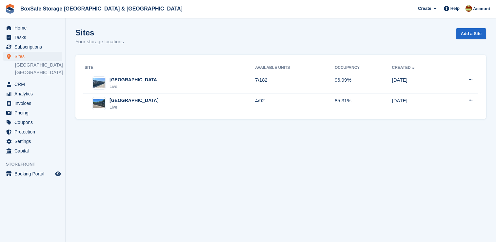 This screenshot has width=496, height=242. Describe the element at coordinates (99, 83) in the screenshot. I see `img: Image of Christchurch site` at that location.